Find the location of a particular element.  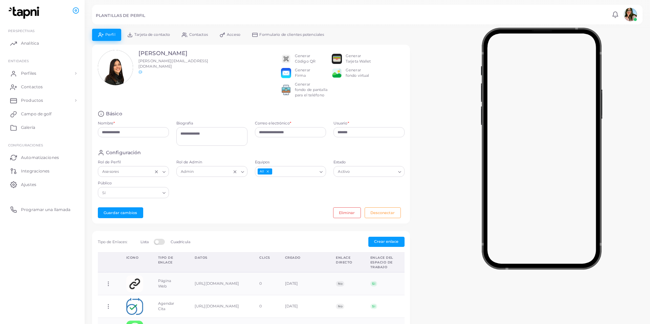

font: PLANTILLAS DE PERFIL is located at coordinates (120, 16).